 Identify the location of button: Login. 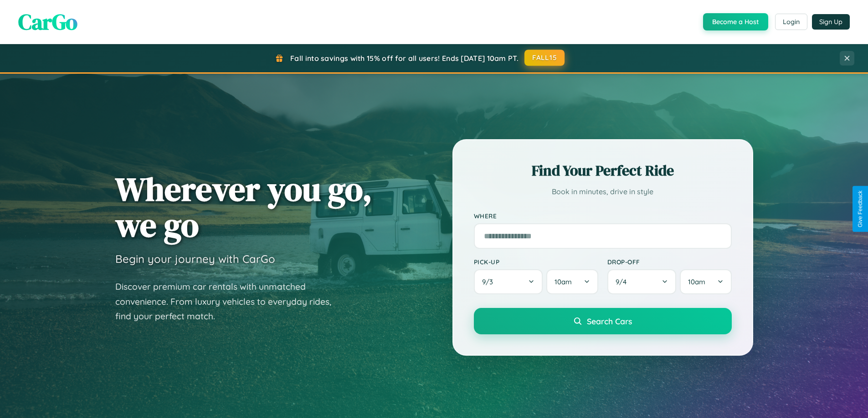
(791, 22).